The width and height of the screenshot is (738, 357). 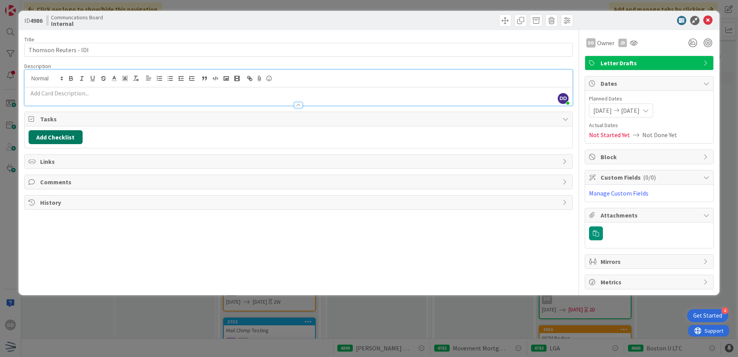 What do you see at coordinates (650, 261) in the screenshot?
I see `span: Mirrors` at bounding box center [650, 261].